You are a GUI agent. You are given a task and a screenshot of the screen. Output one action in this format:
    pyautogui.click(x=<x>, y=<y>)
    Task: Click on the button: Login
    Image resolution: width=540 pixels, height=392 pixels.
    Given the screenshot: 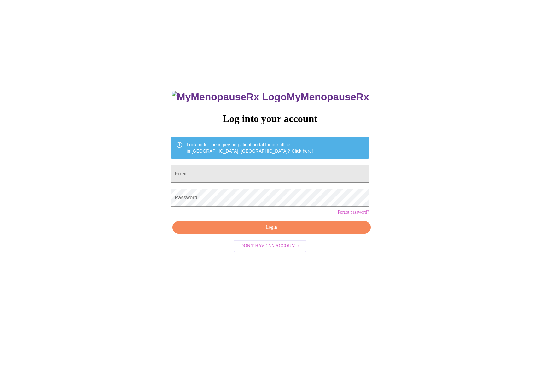 What is the action you would take?
    pyautogui.click(x=271, y=227)
    